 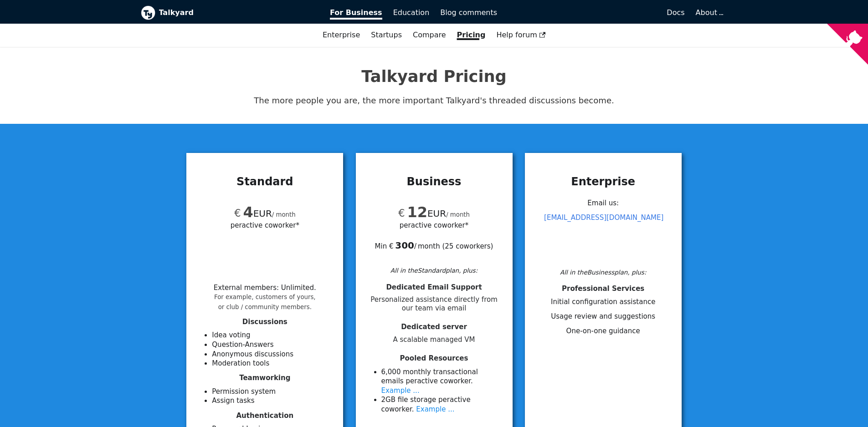 I want to click on li: External members : Unlimited ., so click(x=265, y=298).